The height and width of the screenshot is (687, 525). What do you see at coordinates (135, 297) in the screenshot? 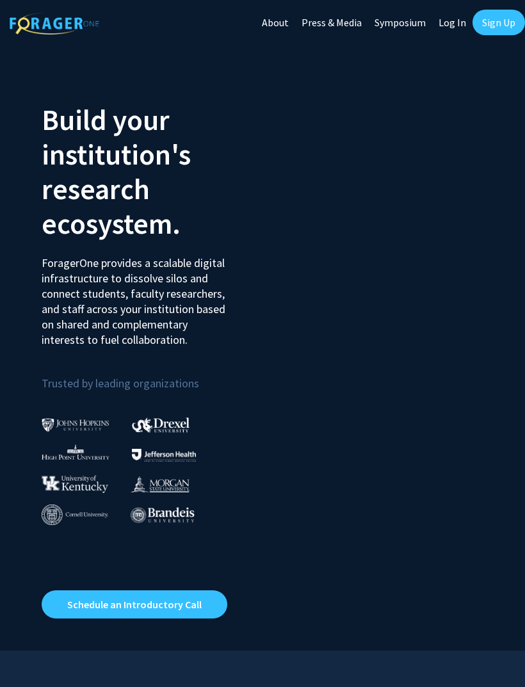
I see `p: ForagerOne provides a scalable digital infrastructure to dissolve silos and connect students, fac...` at bounding box center [135, 297].